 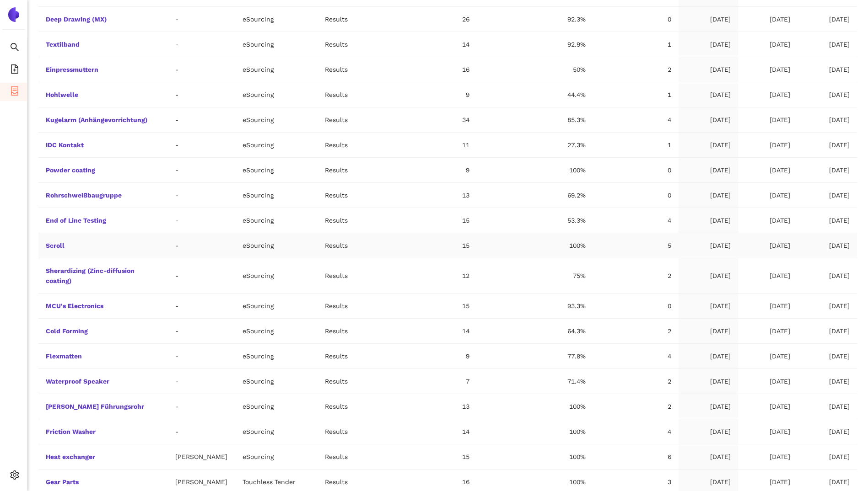 What do you see at coordinates (535, 306) in the screenshot?
I see `td: 93.3%` at bounding box center [535, 306].